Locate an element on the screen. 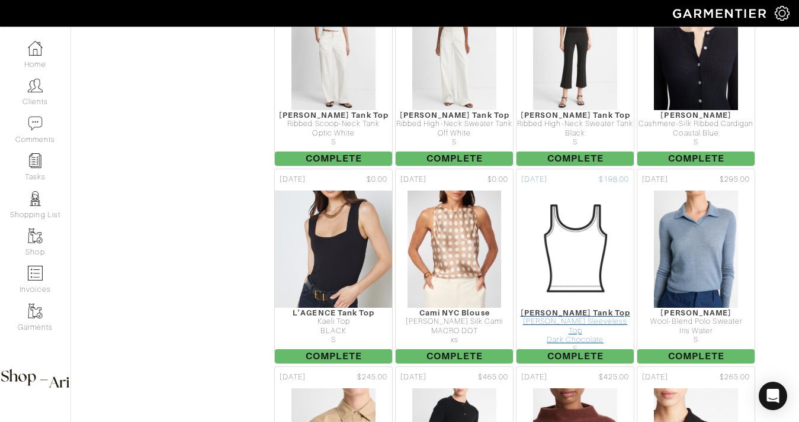  span: $245.00 is located at coordinates (372, 377).